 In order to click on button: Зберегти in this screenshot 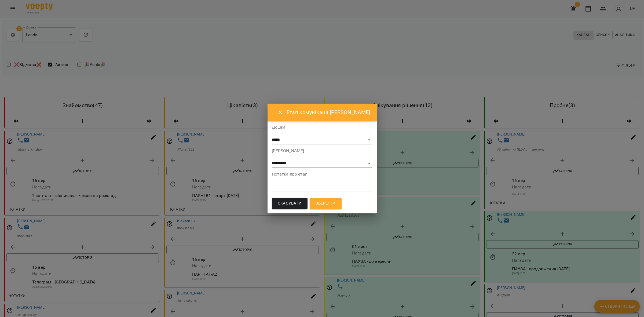, I will do `click(325, 204)`.